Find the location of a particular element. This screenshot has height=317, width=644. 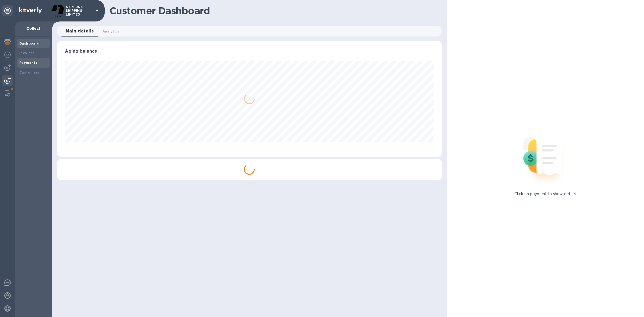

h1: Customer Dashboard is located at coordinates (274, 11).